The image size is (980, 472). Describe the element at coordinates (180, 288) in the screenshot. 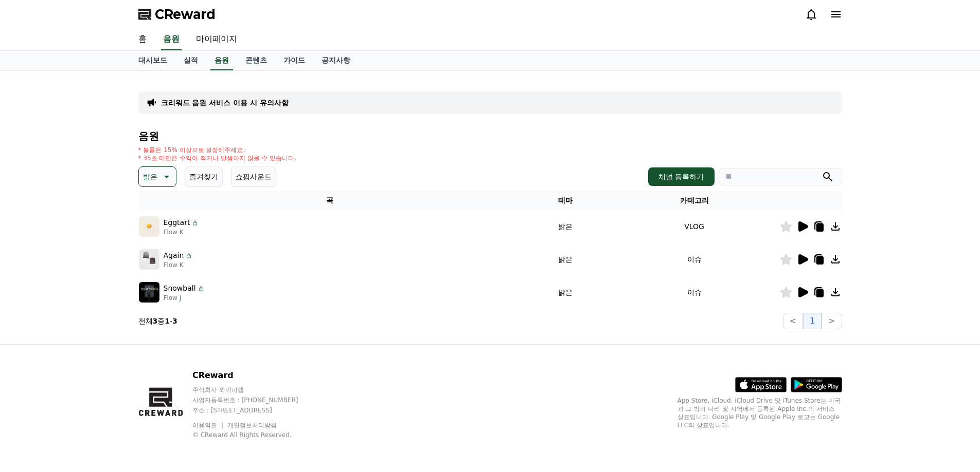

I see `p: Snowball` at that location.